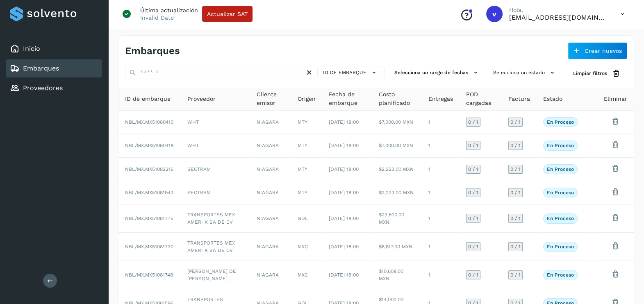 This screenshot has height=304, width=644. Describe the element at coordinates (157, 18) in the screenshot. I see `p: Invalid Date` at that location.